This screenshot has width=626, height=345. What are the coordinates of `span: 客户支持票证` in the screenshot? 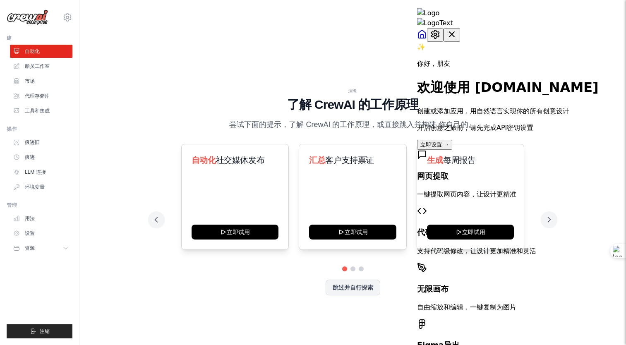 It's located at (350, 160).